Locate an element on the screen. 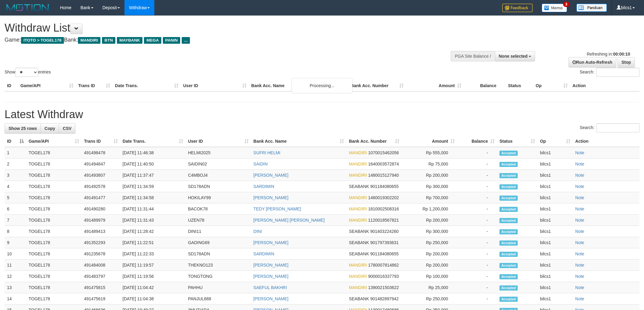  td: 13 is located at coordinates (15, 288).